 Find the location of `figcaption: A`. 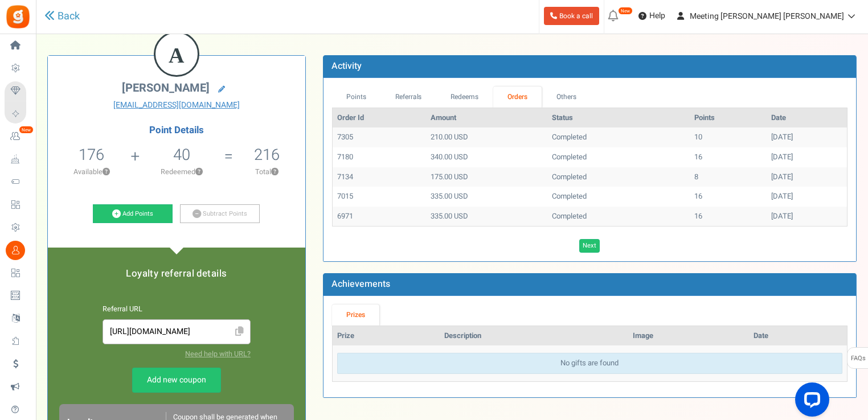

figcaption: A is located at coordinates (176, 55).